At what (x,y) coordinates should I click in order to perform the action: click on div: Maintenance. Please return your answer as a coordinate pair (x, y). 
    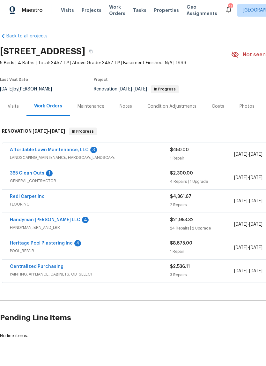
    Looking at the image, I should click on (91, 106).